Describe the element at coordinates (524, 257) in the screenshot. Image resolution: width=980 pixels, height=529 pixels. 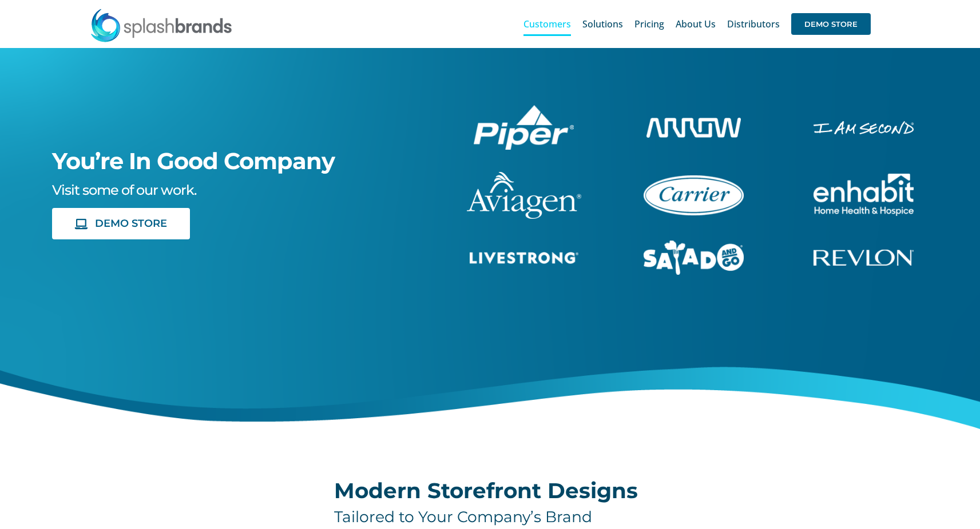
I see `img: Livestrong Store` at that location.